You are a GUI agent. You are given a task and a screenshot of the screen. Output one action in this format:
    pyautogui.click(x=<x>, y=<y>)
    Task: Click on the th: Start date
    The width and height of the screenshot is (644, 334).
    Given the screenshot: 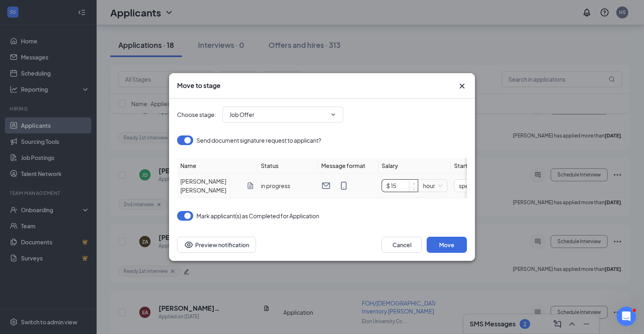 What is the action you would take?
    pyautogui.click(x=511, y=166)
    